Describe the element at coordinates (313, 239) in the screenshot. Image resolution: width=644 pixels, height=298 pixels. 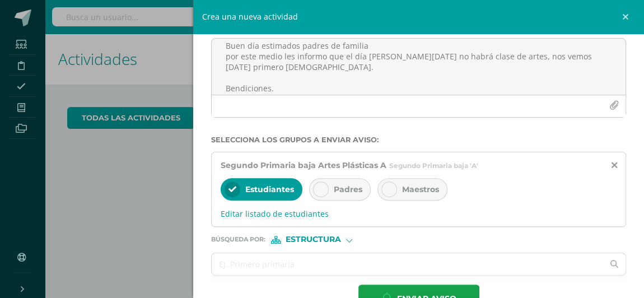
I see `span: Estructura` at that location.